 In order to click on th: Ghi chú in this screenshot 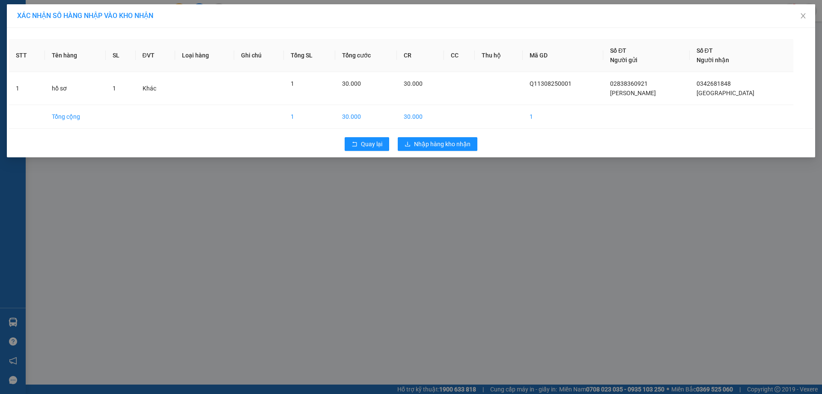, I will do `click(259, 55)`.